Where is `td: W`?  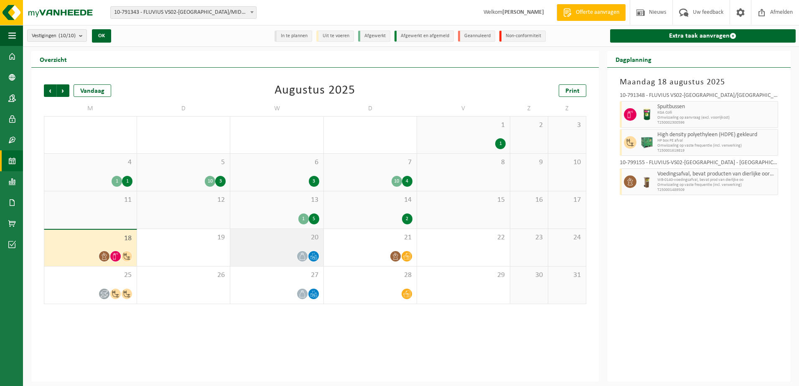
td: W is located at coordinates (277, 109).